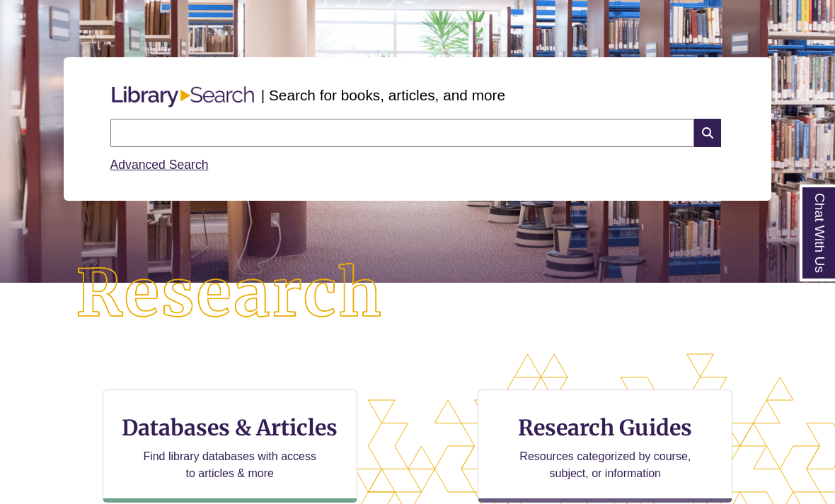 The width and height of the screenshot is (835, 504). Describe the element at coordinates (229, 465) in the screenshot. I see `p: Find library databases with access to articles & more` at that location.